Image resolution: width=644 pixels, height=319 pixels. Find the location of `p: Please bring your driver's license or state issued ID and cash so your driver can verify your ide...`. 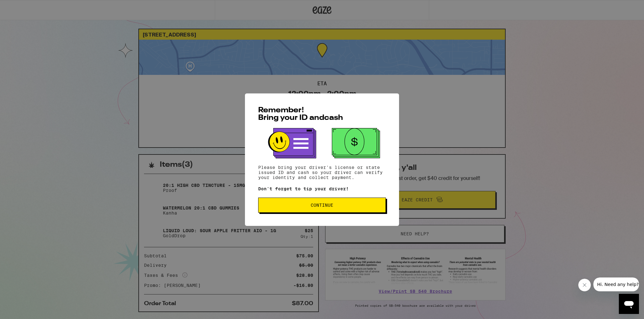

p: Please bring your driver's license or state issued ID and cash so your driver can verify your ide... is located at coordinates (322, 172).